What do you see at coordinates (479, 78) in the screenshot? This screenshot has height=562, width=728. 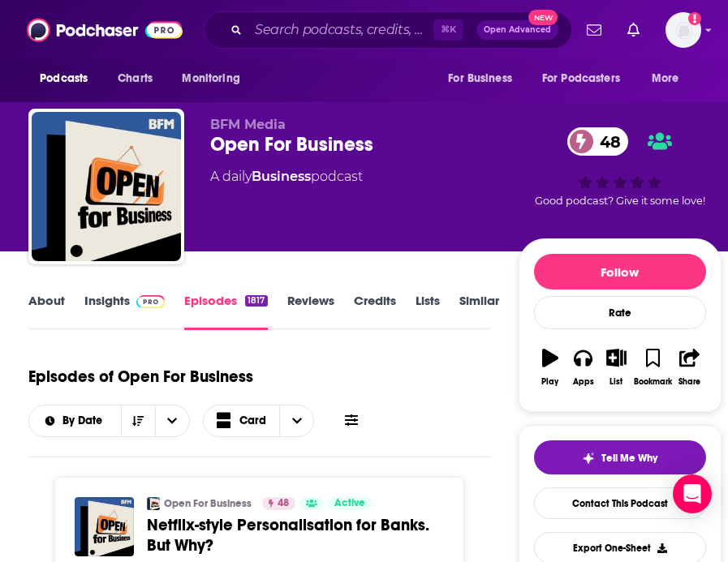 I see `span: For Business` at bounding box center [479, 78].